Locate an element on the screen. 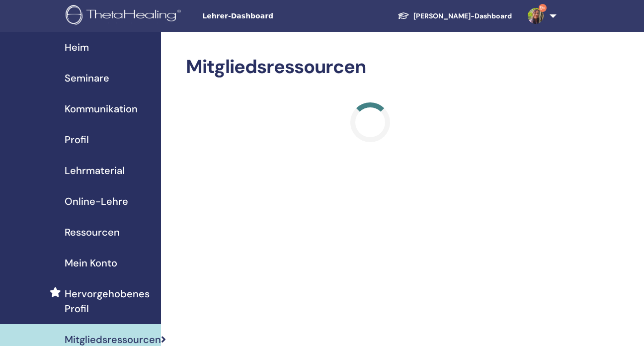  img: logo.png is located at coordinates (125, 16).